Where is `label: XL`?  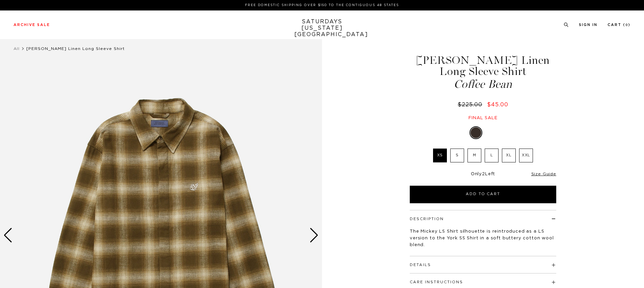
label: XL is located at coordinates (509, 155).